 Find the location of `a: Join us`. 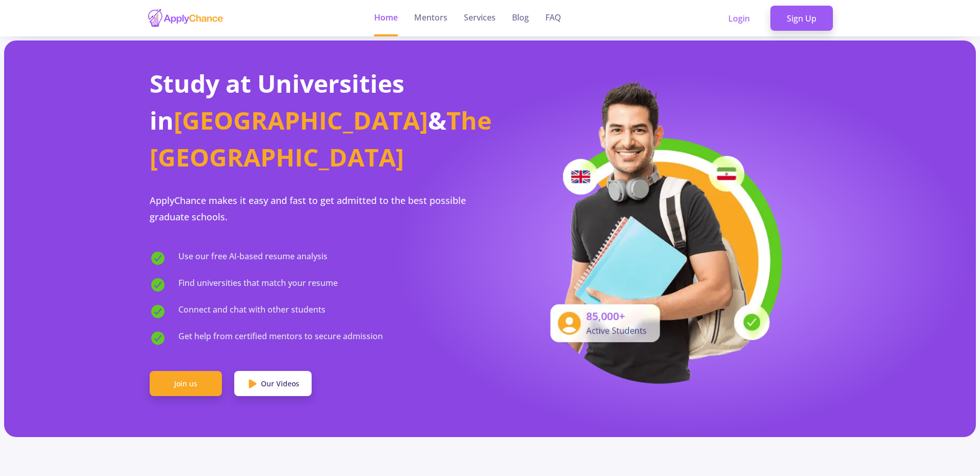

a: Join us is located at coordinates (185, 384).